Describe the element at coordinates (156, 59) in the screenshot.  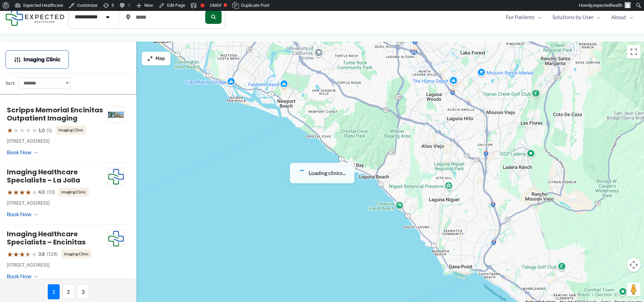
I see `button: Map` at that location.